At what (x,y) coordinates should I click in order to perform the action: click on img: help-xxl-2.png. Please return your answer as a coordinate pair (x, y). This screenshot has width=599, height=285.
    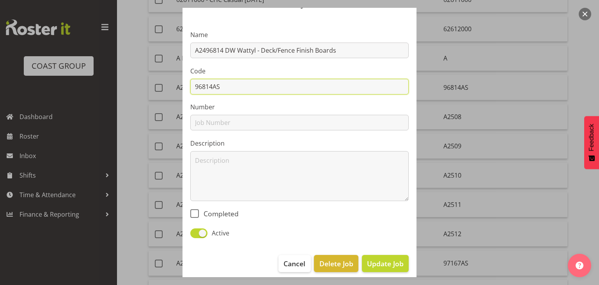
    Looking at the image, I should click on (580, 265).